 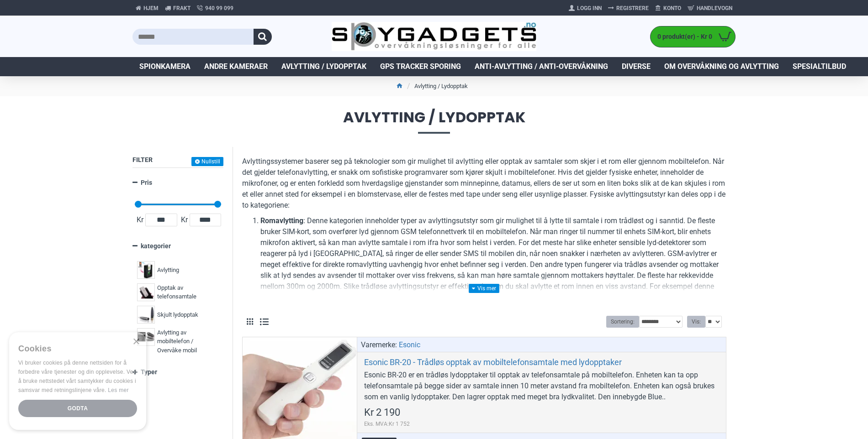 What do you see at coordinates (235, 67) in the screenshot?
I see `span: Andre kameraer` at bounding box center [235, 67].